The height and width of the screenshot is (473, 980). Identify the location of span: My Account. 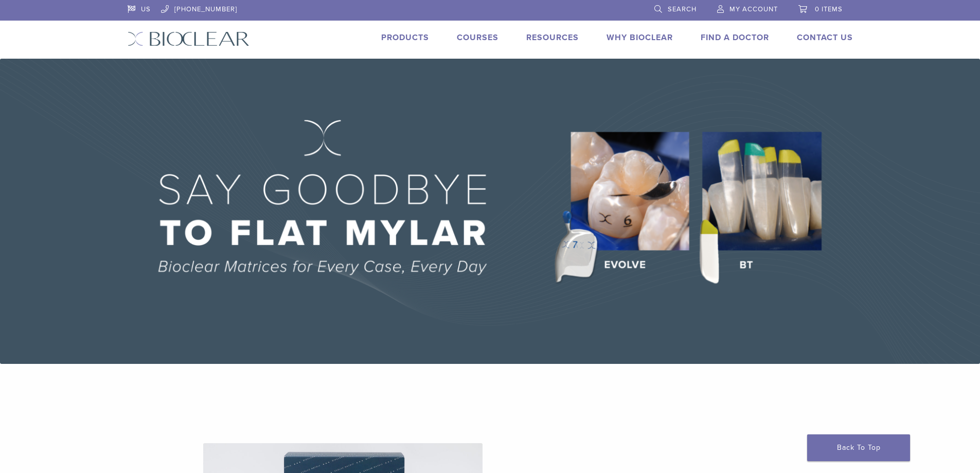
(754, 9).